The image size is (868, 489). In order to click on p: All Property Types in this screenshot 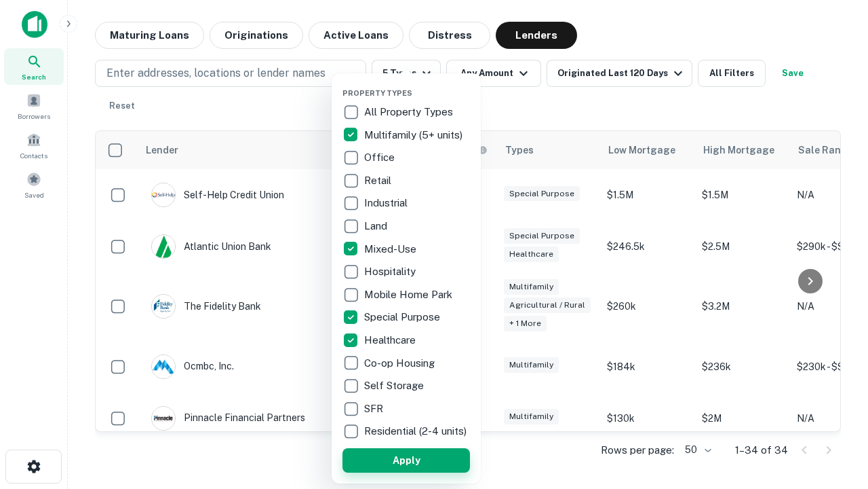, I will do `click(409, 112)`.